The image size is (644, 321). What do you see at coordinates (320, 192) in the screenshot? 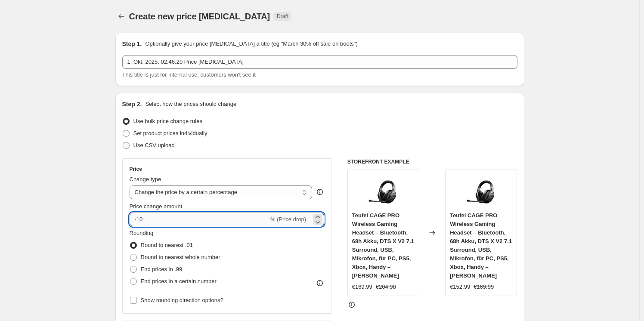
I see `div: help` at bounding box center [320, 192].